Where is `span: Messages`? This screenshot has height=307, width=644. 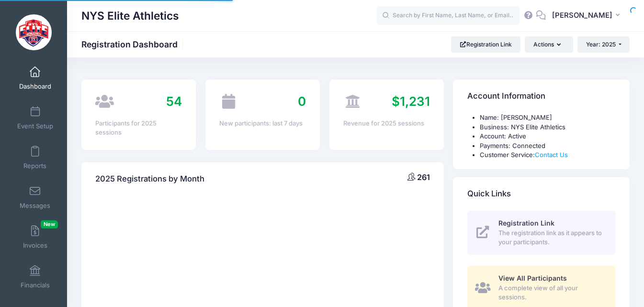 span: Messages is located at coordinates (35, 206).